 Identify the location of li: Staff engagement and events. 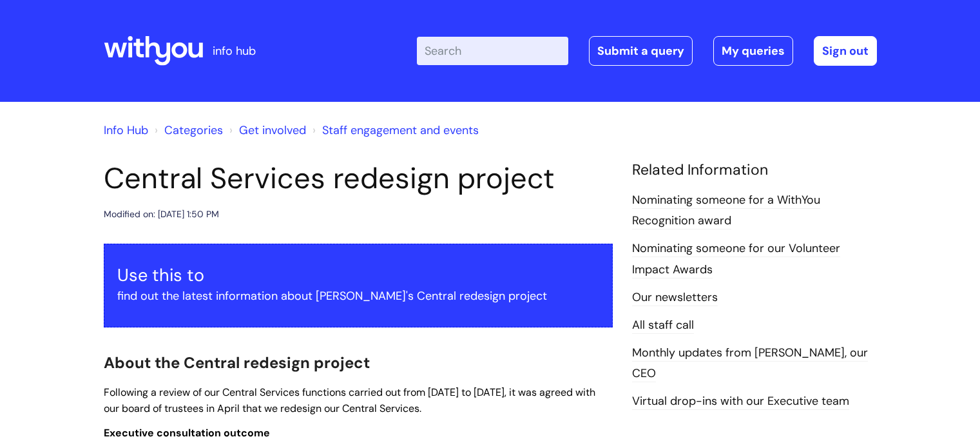
(393, 130).